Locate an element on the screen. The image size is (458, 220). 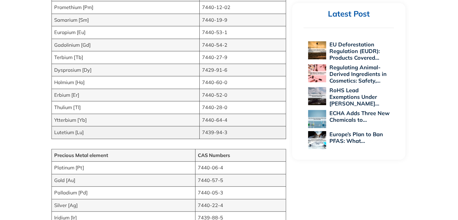
img: Regulating Animal-Derived Ingredients in Cosmetics: Safety, Labelling, and Compliance is located at coordinates (317, 73).